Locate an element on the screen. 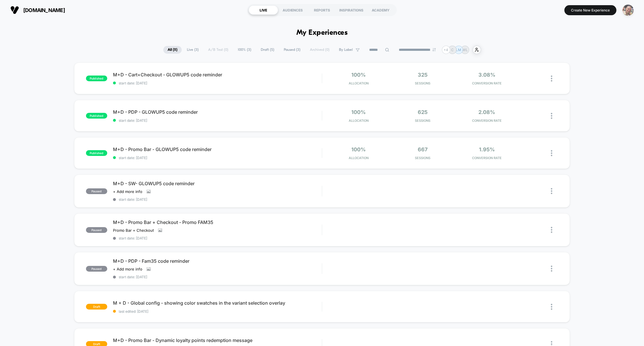  div: AUDIENCES is located at coordinates (293, 10).